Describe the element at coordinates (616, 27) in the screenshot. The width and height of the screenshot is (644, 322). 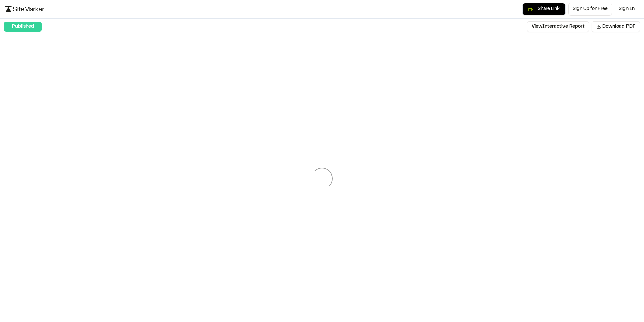
I see `button: Download PDF` at that location.